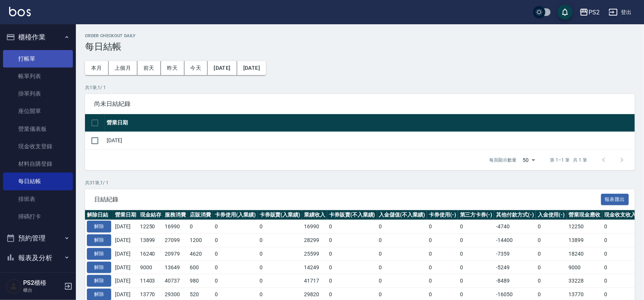 The width and height of the screenshot is (644, 300). I want to click on p: 櫃台, so click(42, 290).